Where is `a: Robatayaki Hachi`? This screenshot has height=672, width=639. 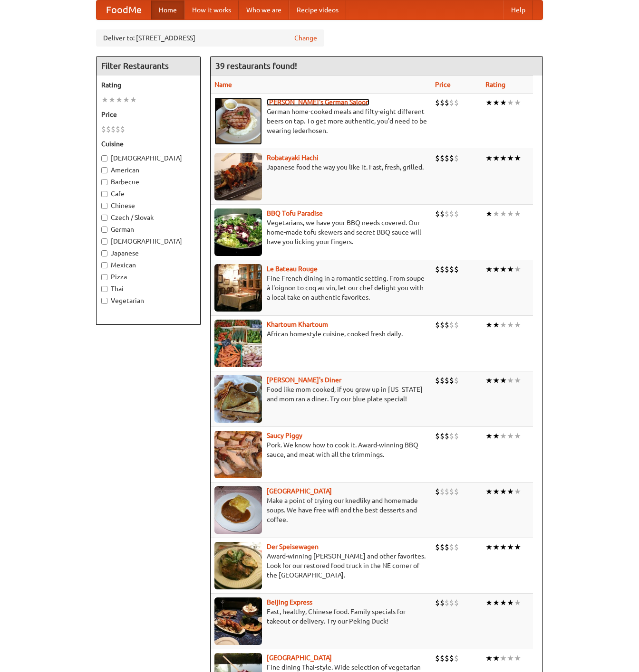 a: Robatayaki Hachi is located at coordinates (292, 158).